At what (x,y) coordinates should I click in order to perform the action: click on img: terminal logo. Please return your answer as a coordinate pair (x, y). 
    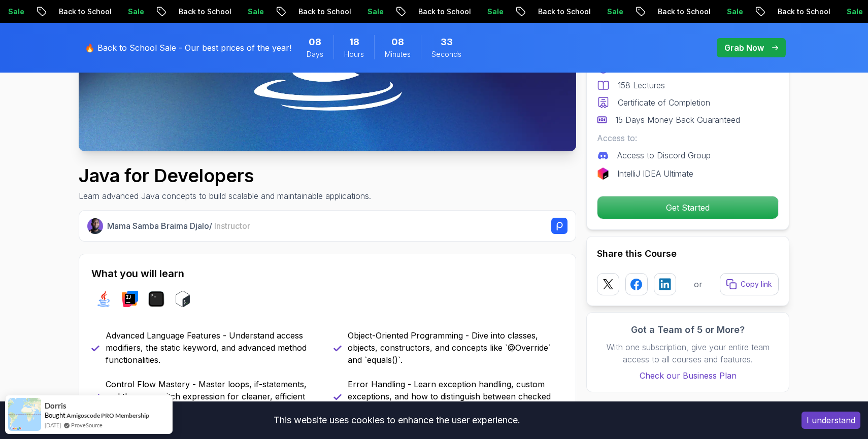
    Looking at the image, I should click on (156, 299).